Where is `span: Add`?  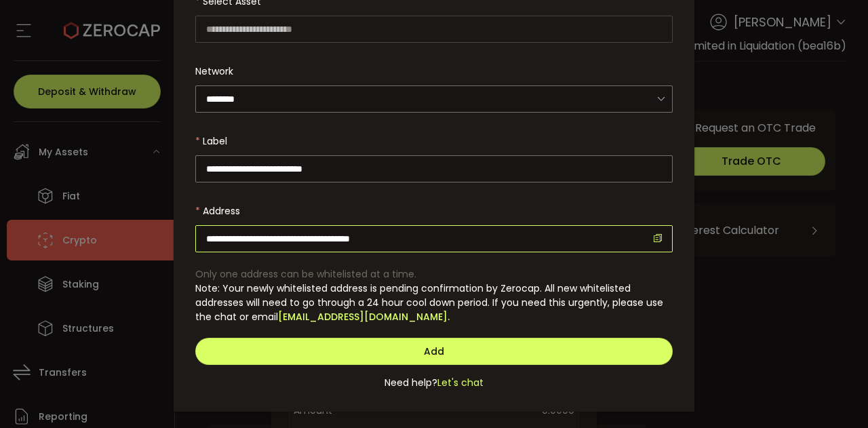 span: Add is located at coordinates (434, 352).